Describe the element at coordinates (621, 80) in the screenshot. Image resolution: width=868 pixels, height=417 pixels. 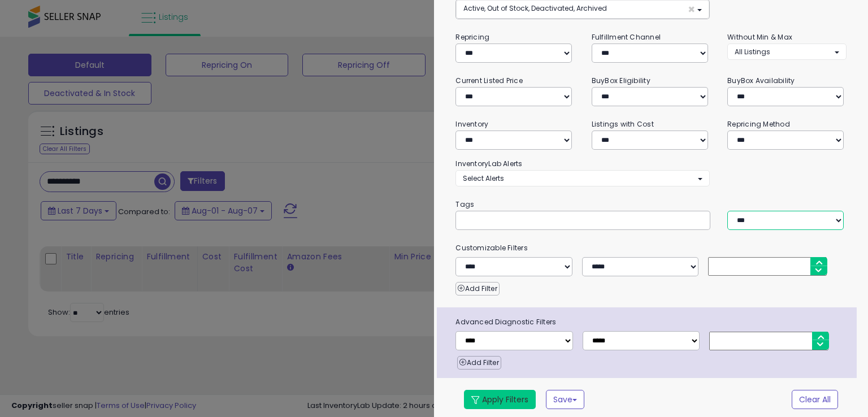
I see `small: BuyBox Eligibility` at that location.